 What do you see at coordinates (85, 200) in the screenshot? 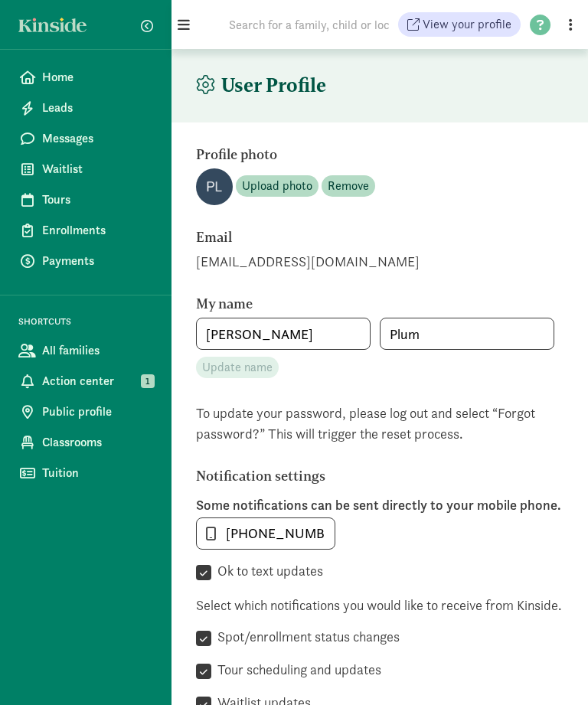
I see `a: Tours` at bounding box center [85, 200].